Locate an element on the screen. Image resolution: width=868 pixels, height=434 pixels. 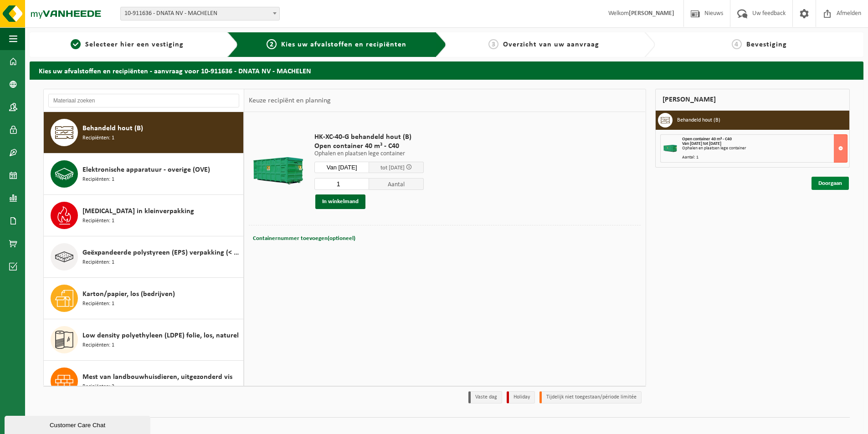
span: 4 is located at coordinates (737, 44).